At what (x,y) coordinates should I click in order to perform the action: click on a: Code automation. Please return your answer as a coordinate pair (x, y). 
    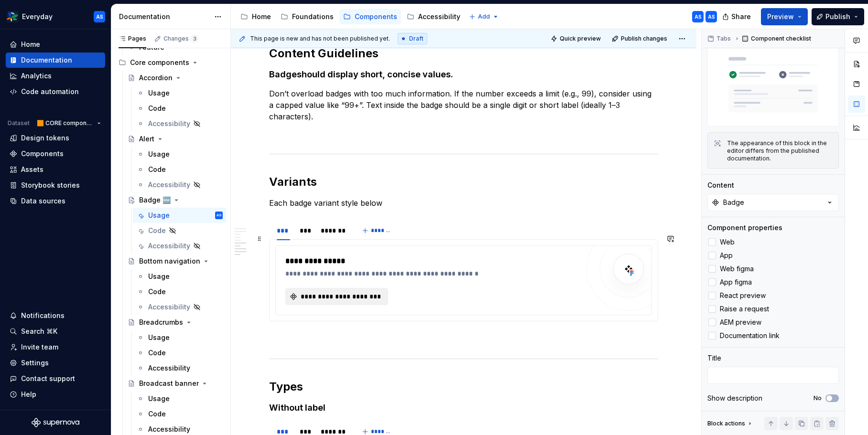
    Looking at the image, I should click on (55, 91).